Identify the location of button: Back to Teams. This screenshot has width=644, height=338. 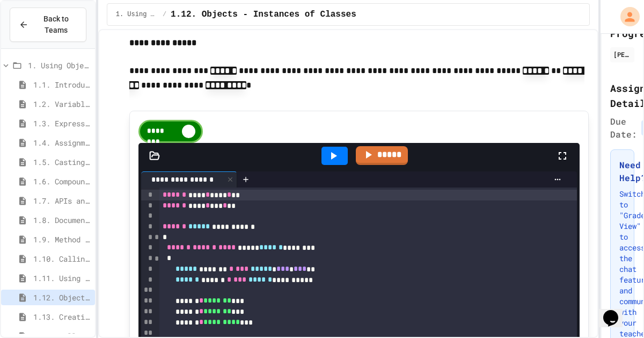
(48, 25).